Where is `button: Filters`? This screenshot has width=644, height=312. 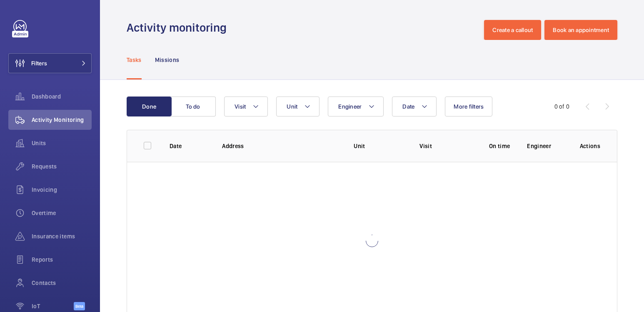 button: Filters is located at coordinates (50, 63).